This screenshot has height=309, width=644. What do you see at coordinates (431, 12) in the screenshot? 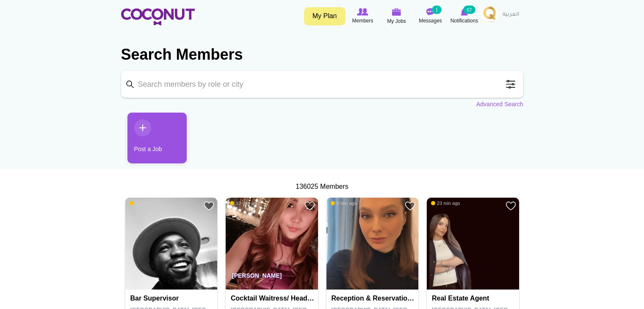
I see `img: Messages` at bounding box center [431, 12].